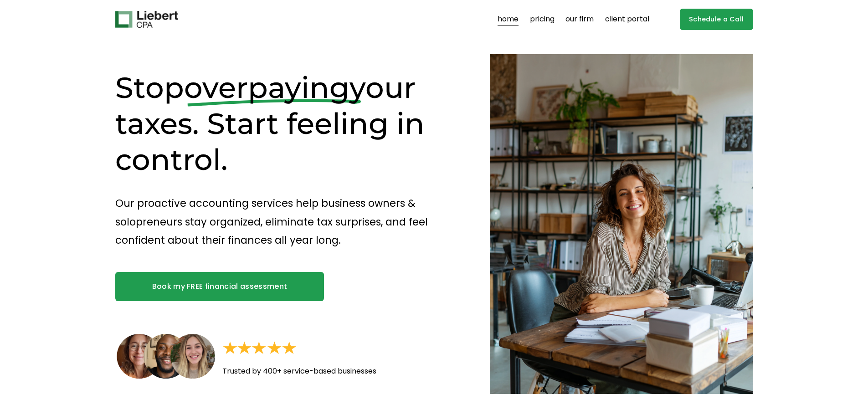 This screenshot has width=868, height=415. Describe the element at coordinates (220, 286) in the screenshot. I see `a: Book my FREE financial assessment` at that location.